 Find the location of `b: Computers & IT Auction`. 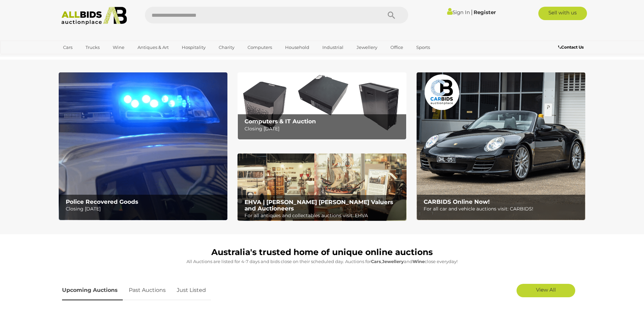

b: Computers & IT Auction is located at coordinates (280, 121).